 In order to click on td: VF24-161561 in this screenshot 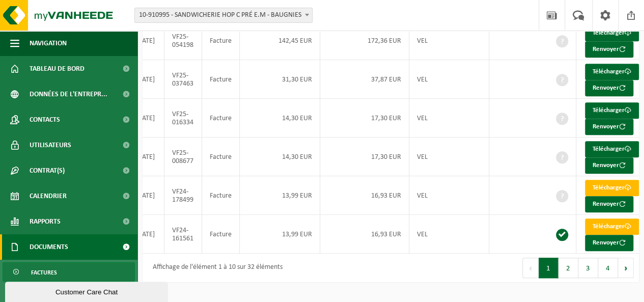, I will do `click(183, 234)`.